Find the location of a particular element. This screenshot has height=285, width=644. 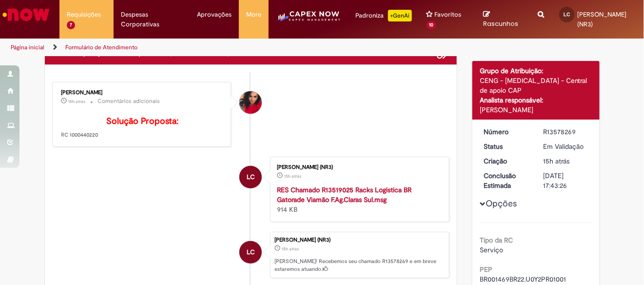

span: Despesas Corporativas is located at coordinates (152, 19).